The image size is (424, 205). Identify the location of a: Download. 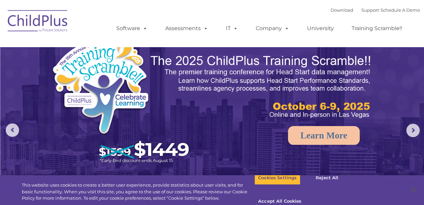
(342, 10).